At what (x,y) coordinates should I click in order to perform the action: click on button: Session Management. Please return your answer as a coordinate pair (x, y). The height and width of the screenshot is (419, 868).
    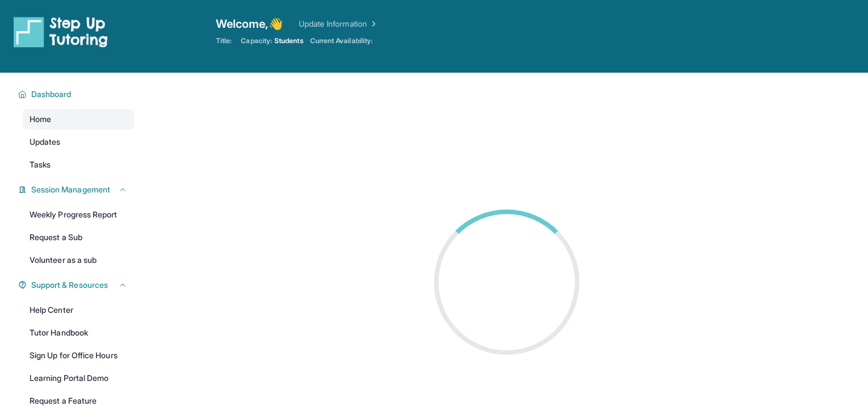
    Looking at the image, I should click on (76, 190).